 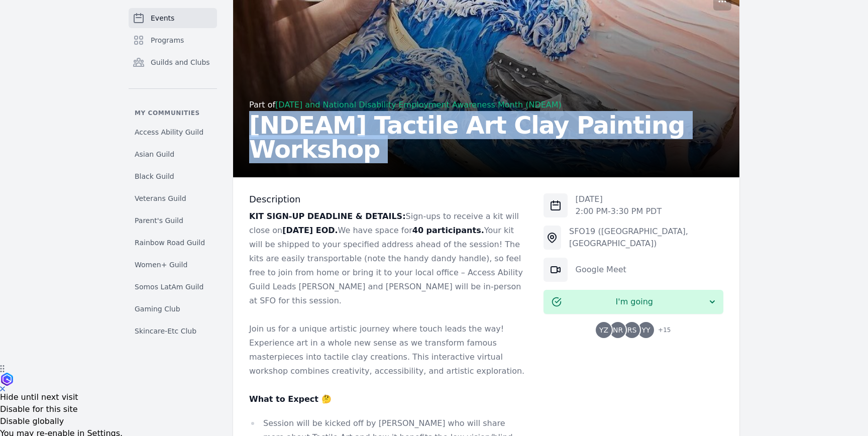 I want to click on span: NR, so click(x=618, y=330).